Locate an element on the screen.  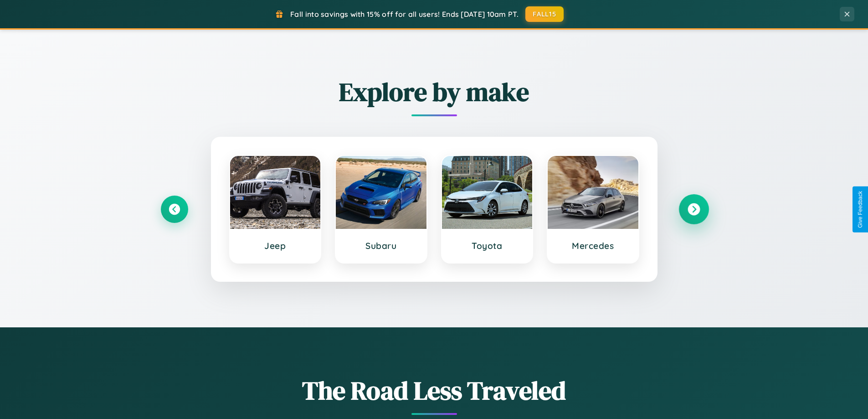
button: FALL15 is located at coordinates (545, 14).